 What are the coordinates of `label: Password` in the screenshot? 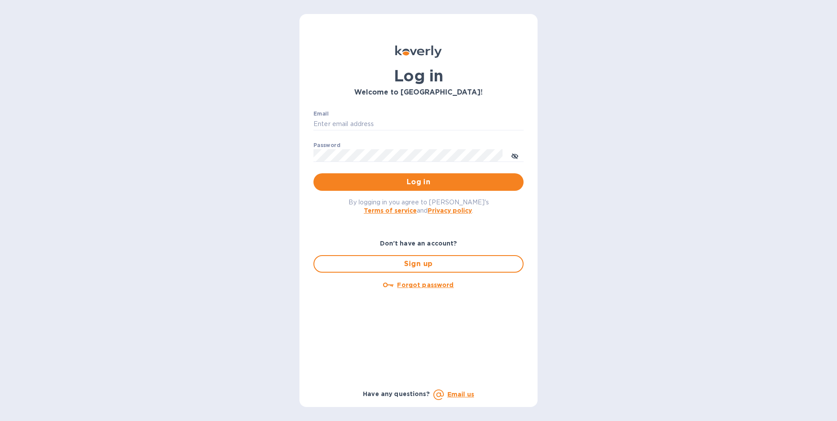 It's located at (326, 145).